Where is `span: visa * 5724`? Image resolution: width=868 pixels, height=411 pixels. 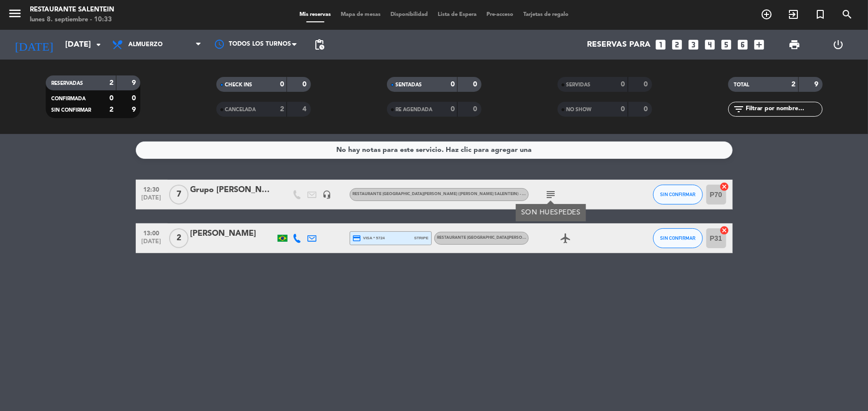 span: visa * 5724 is located at coordinates (369, 238).